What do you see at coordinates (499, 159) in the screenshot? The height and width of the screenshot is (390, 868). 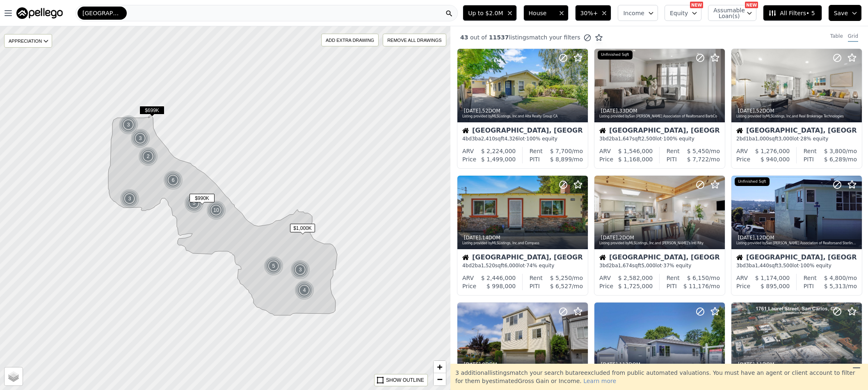 I see `span: $ 1,499,000` at bounding box center [499, 159].